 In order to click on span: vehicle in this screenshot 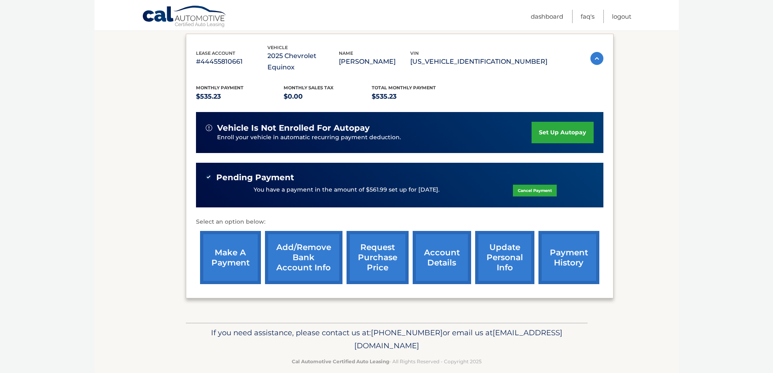, I will do `click(277, 47)`.